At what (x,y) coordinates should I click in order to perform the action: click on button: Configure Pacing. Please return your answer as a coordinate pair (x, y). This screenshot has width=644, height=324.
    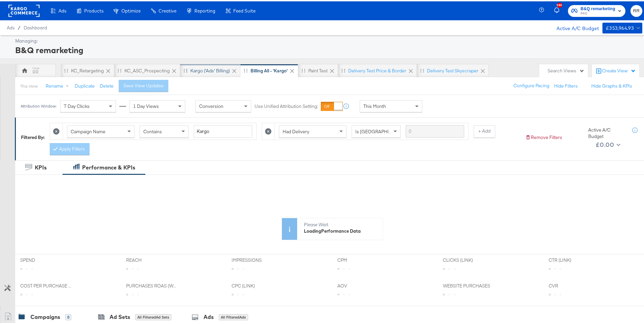
    Looking at the image, I should click on (531, 84).